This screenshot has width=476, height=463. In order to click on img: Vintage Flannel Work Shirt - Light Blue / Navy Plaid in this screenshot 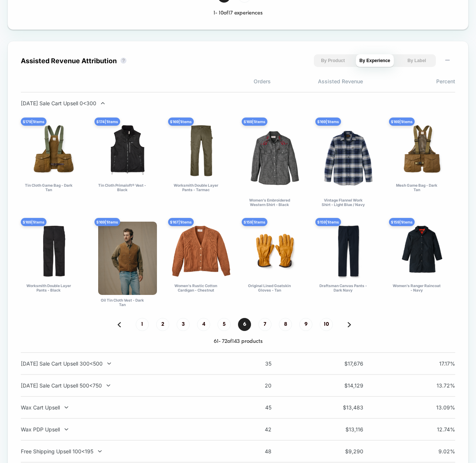, I will do `click(348, 158)`.